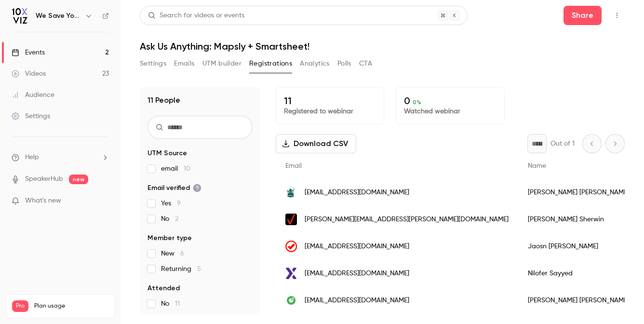 The image size is (644, 324). What do you see at coordinates (172, 253) in the screenshot?
I see `span: New` at bounding box center [172, 253].